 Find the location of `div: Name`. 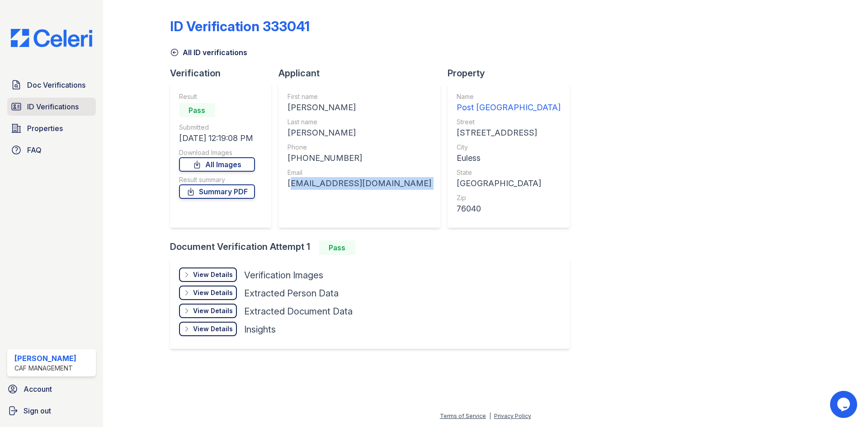

div: Name is located at coordinates (509, 97).